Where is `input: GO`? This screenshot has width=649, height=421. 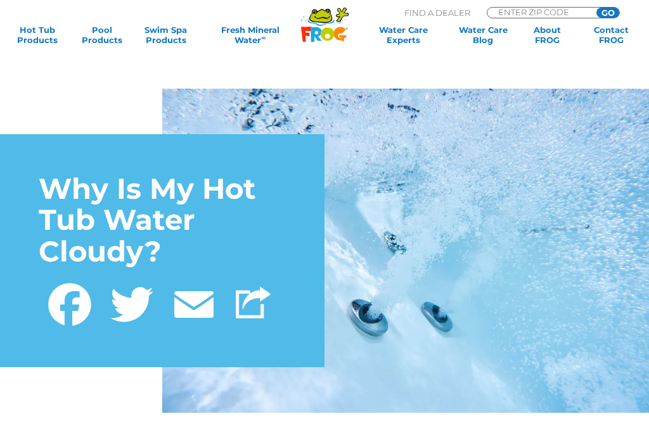
input: GO is located at coordinates (608, 13).